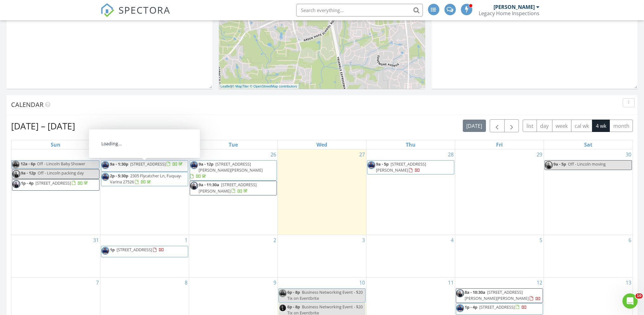 The height and width of the screenshot is (315, 644). I want to click on span: SPECTORA, so click(145, 10).